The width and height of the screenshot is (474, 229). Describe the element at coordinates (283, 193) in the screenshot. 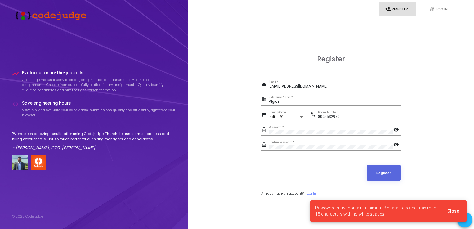

I see `span: Already have an account?` at that location.